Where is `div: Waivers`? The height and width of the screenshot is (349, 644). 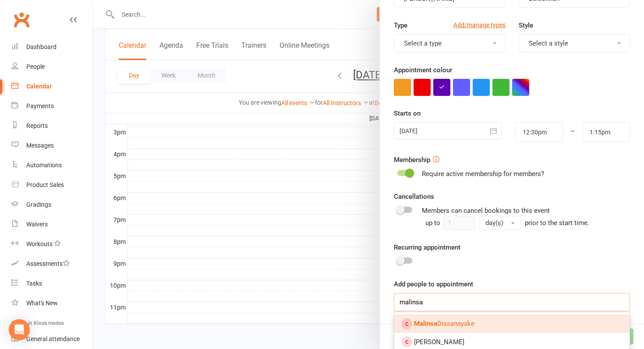
div: Waivers is located at coordinates (37, 224).